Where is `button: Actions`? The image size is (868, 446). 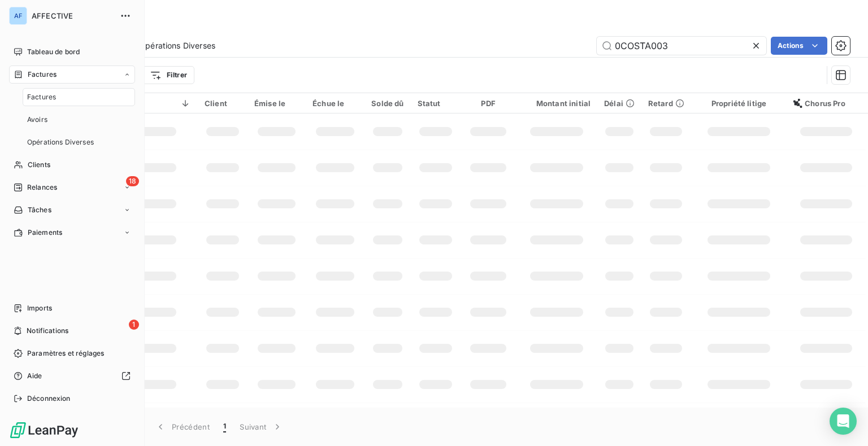
button: Actions is located at coordinates (798, 46).